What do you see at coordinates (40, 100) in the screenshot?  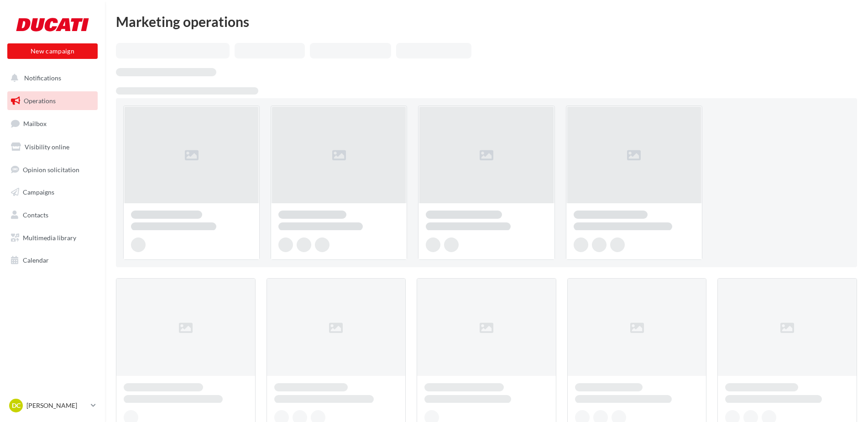 I see `span: Operations` at bounding box center [40, 100].